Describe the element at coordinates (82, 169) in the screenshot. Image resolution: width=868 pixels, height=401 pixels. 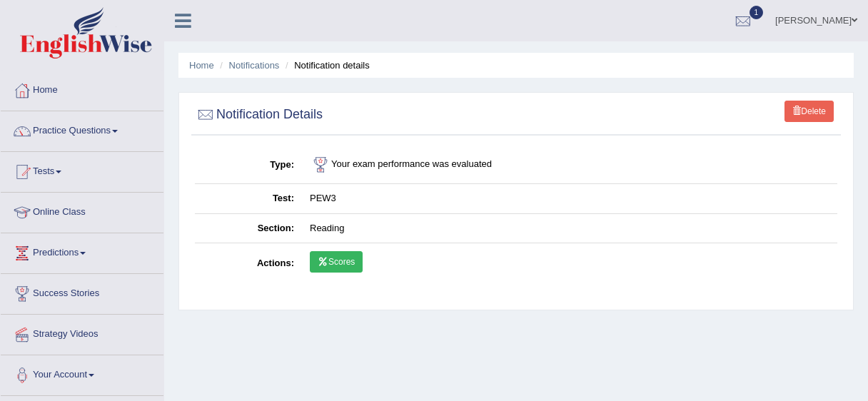
I see `a: Tests` at that location.